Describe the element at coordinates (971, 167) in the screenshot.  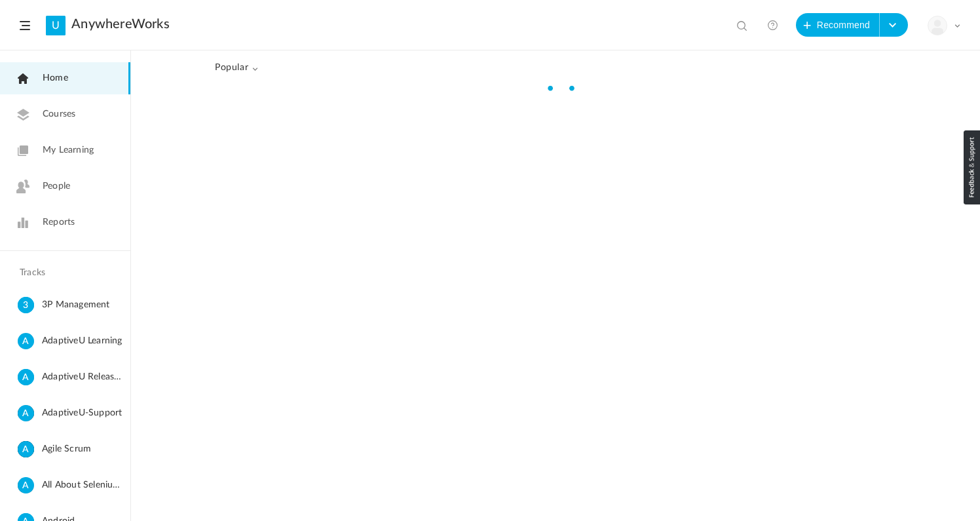
I see `img: loop_feedback_btn.png` at that location.